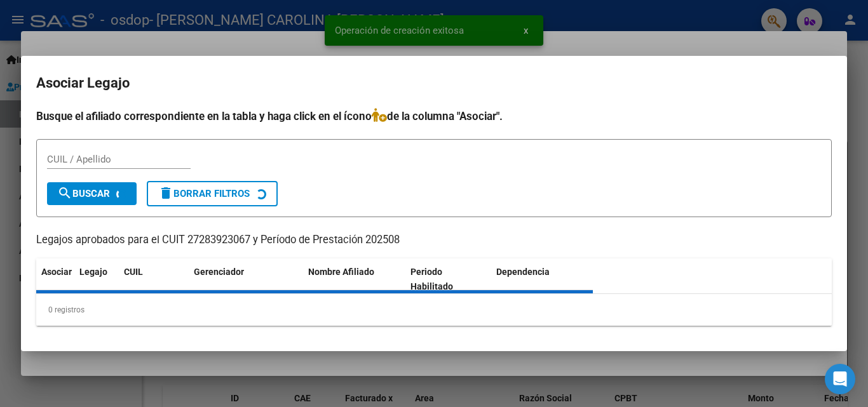  I want to click on h4: Busque el afiliado correspondiente en la tabla y haga click en el ícono de la columna "Asociar"., so click(434, 117).